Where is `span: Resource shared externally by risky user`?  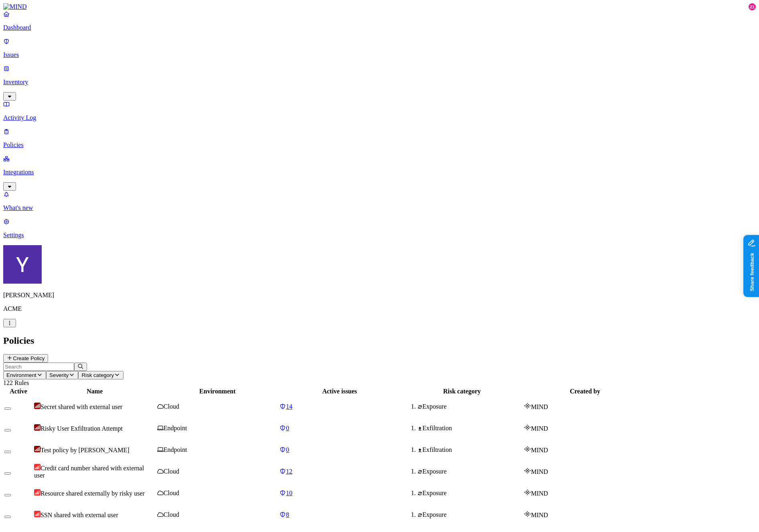
span: Resource shared externally by risky user is located at coordinates (93, 494).